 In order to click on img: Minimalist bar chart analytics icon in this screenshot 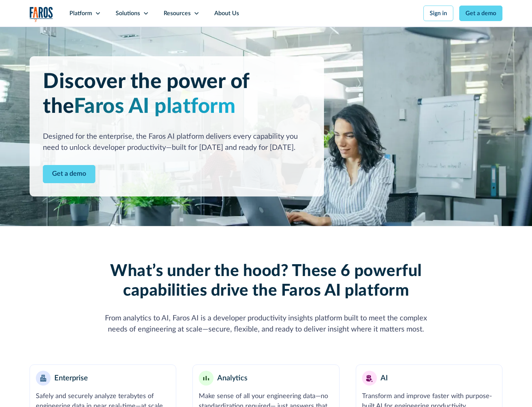, I will do `click(207, 378)`.